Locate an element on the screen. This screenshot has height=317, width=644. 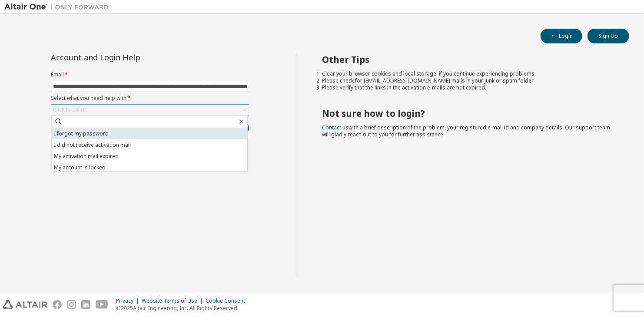
button: Sign Up is located at coordinates (609, 36).